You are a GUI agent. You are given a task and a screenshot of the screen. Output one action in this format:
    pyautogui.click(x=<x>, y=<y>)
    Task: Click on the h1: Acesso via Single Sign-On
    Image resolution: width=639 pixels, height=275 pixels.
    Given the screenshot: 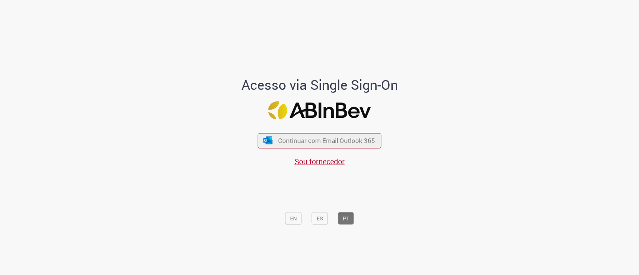 What is the action you would take?
    pyautogui.click(x=319, y=85)
    